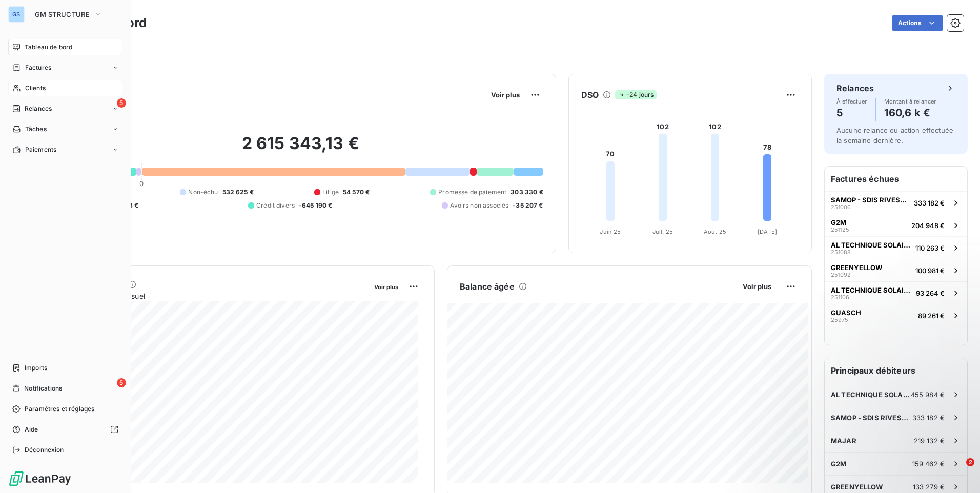  Describe the element at coordinates (31, 429) in the screenshot. I see `span: Aide` at that location.